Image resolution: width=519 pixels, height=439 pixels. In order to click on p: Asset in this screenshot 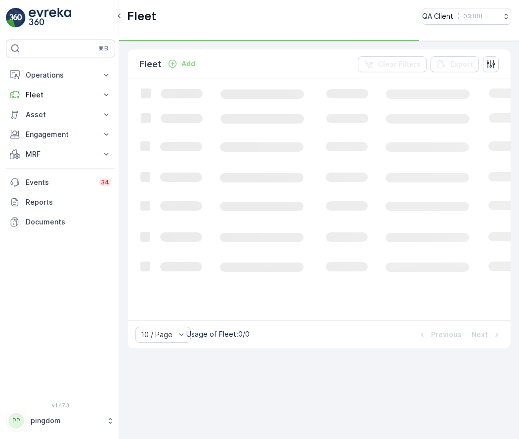, I will do `click(60, 115)`.